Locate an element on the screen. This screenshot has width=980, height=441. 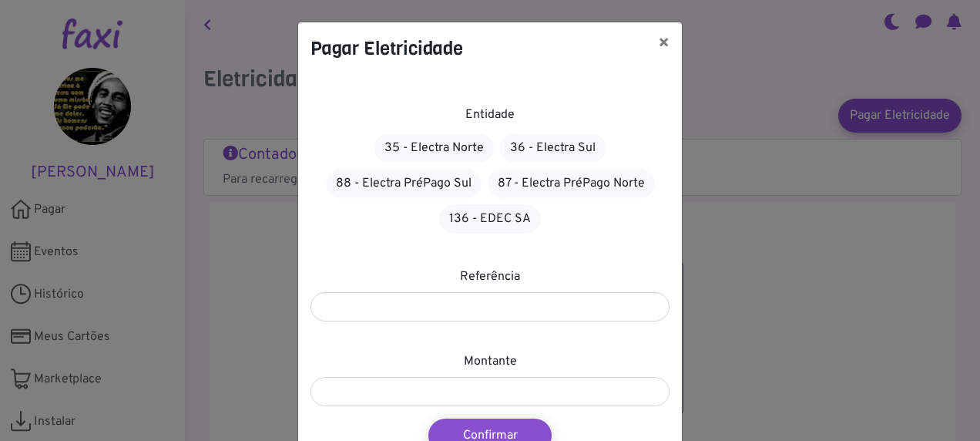
a: 136 - EDEC SA is located at coordinates (490, 219).